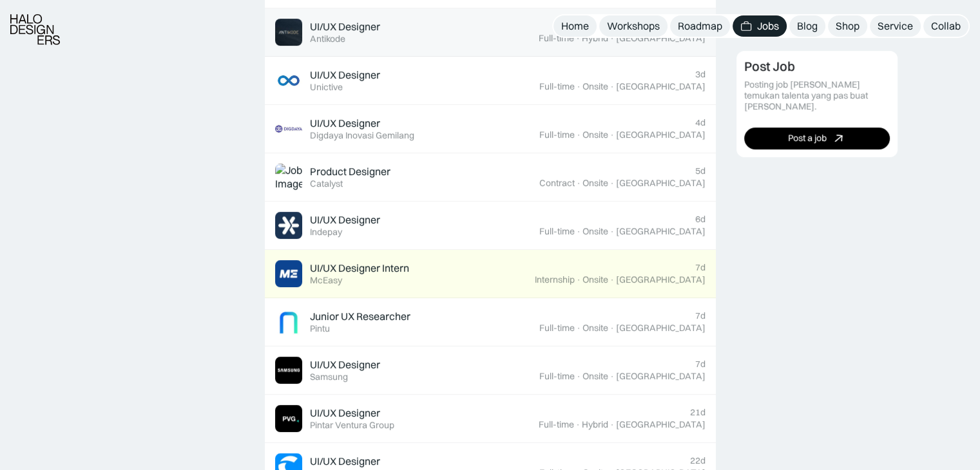  Describe the element at coordinates (700, 219) in the screenshot. I see `div: 6d` at that location.